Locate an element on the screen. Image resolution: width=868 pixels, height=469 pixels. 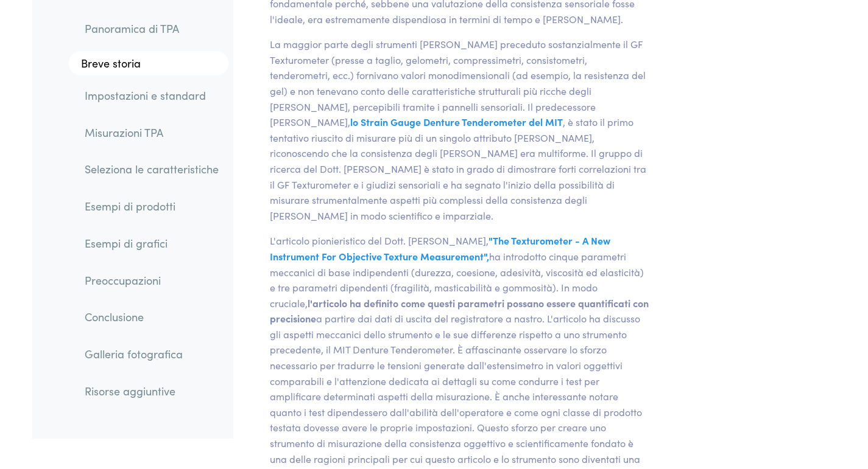
font: Panoramica di TPA is located at coordinates (132, 28).